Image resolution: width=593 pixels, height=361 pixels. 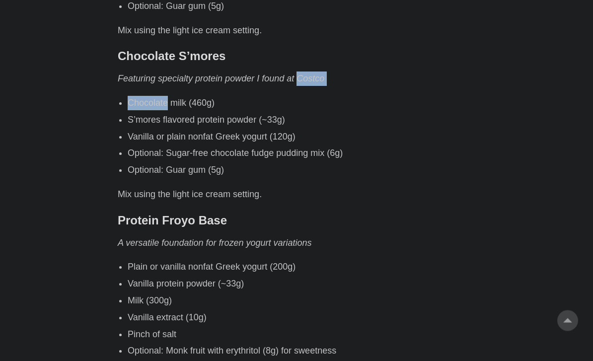 What do you see at coordinates (296, 57) in the screenshot?
I see `h3: Chocolate S’mores` at bounding box center [296, 57].